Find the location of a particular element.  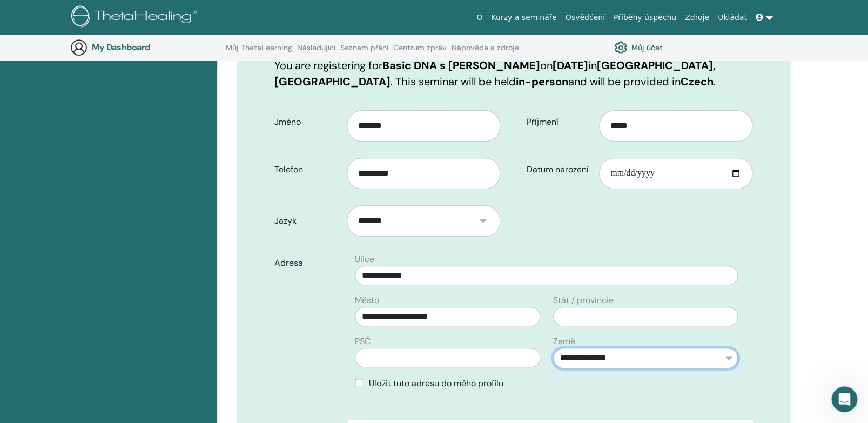

label: Telefon is located at coordinates (307, 169).